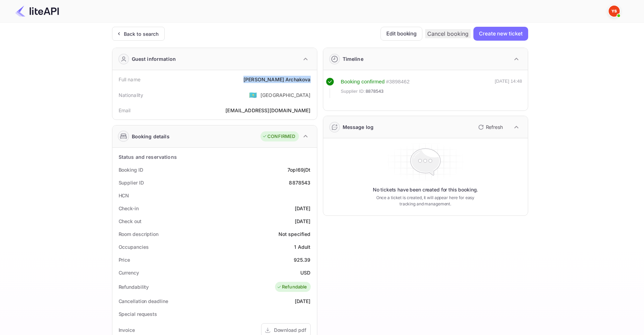 The image size is (644, 335). Describe the element at coordinates (448, 34) in the screenshot. I see `button: Cancel booking` at that location.